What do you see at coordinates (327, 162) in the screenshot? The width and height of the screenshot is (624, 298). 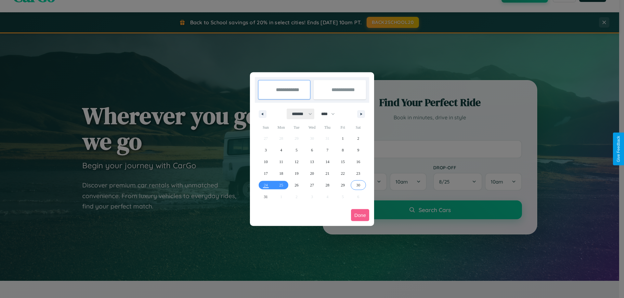 I see `span: 14` at bounding box center [327, 162].